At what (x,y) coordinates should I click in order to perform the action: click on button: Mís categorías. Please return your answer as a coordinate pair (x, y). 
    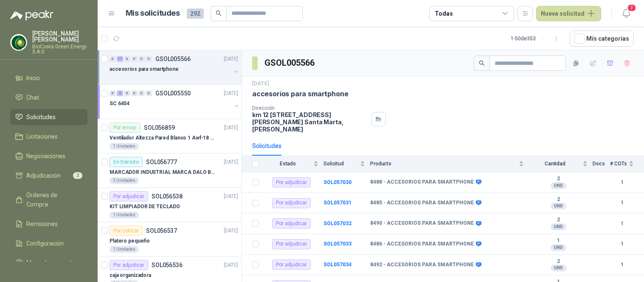
    Looking at the image, I should click on (602, 39).